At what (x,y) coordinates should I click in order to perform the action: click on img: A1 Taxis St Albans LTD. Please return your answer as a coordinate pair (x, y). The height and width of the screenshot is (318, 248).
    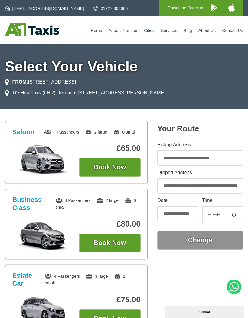
    Looking at the image, I should click on (32, 30).